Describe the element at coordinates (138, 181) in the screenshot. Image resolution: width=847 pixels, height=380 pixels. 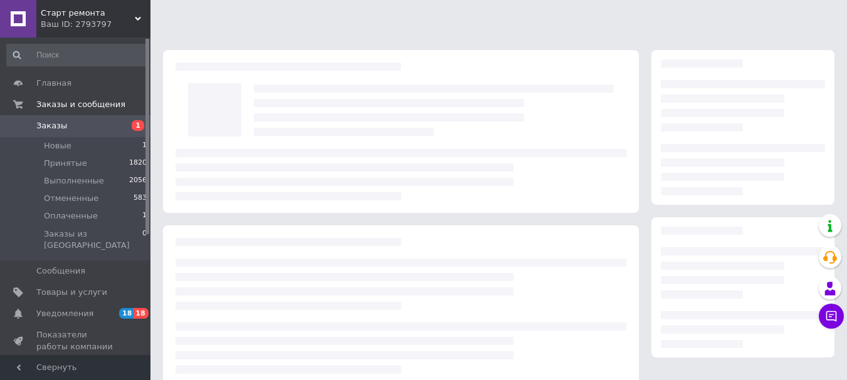
I see `span: 2056` at that location.